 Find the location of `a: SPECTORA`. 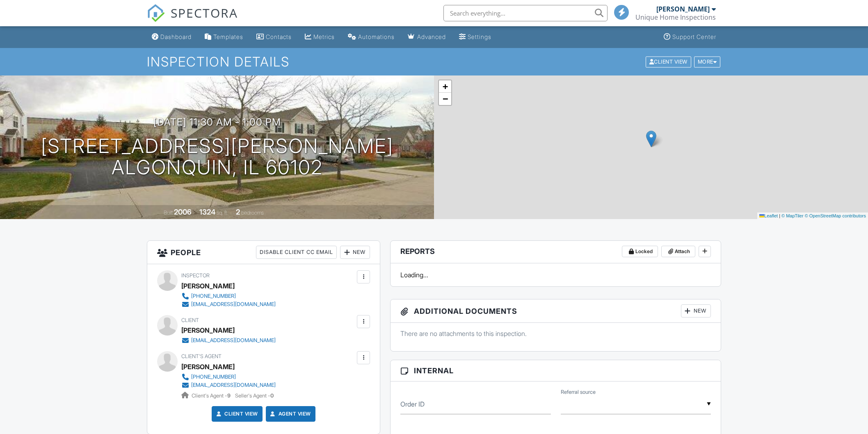

a: SPECTORA is located at coordinates (192, 20).